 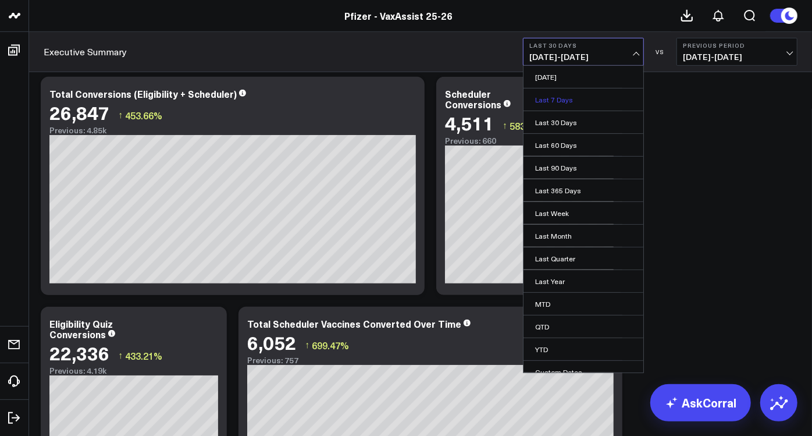 I want to click on a: YTD, so click(x=583, y=349).